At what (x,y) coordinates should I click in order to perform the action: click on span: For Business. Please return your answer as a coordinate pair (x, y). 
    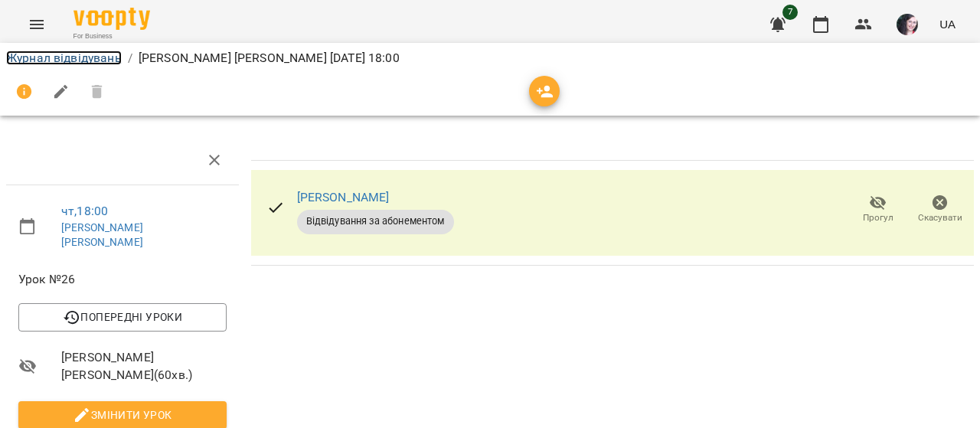
    Looking at the image, I should click on (112, 36).